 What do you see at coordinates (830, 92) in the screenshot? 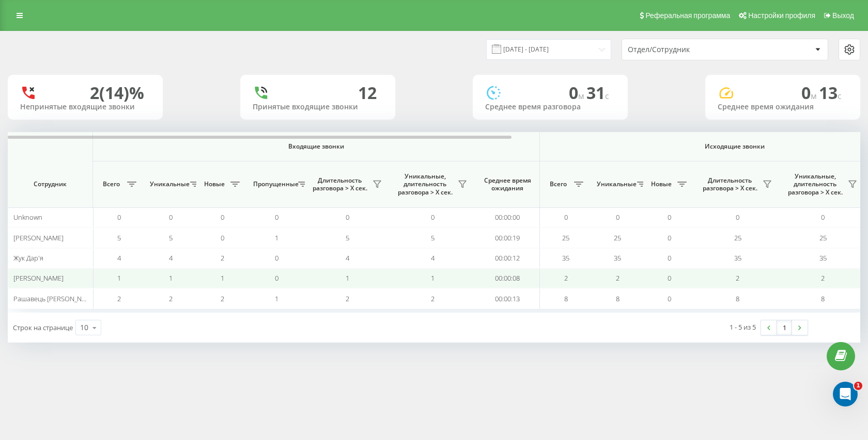
I see `span: 13` at bounding box center [830, 92].